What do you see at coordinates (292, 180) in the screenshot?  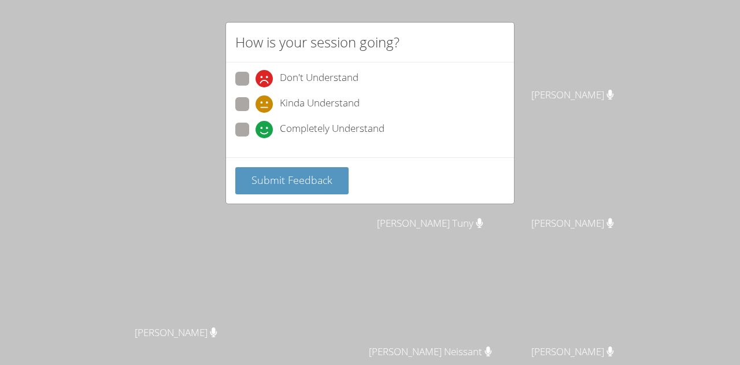 I see `button: Submit Feedback` at bounding box center [292, 180].